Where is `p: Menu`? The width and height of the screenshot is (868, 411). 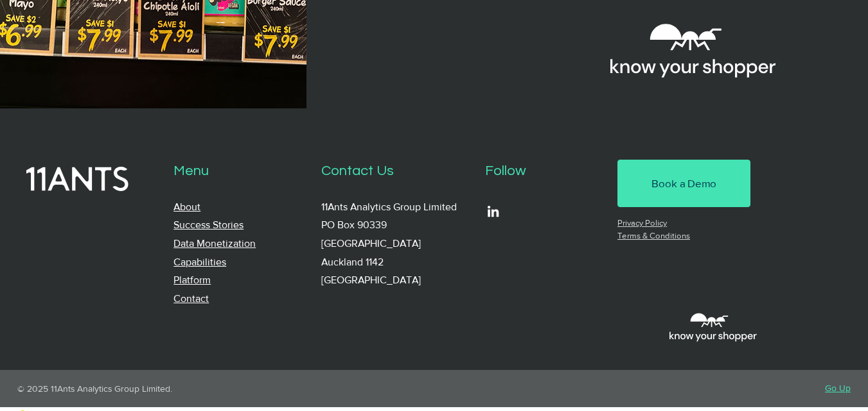 p: Menu is located at coordinates (241, 171).